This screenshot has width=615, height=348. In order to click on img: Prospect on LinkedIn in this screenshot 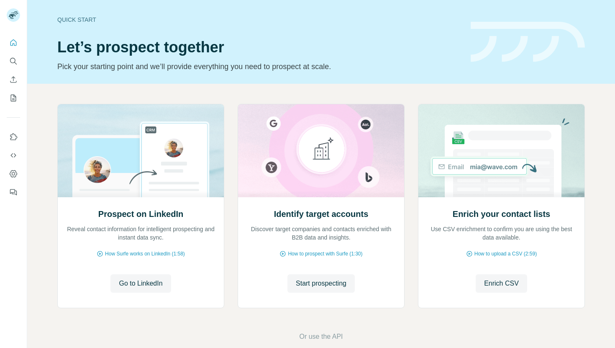, I will do `click(141, 151)`.